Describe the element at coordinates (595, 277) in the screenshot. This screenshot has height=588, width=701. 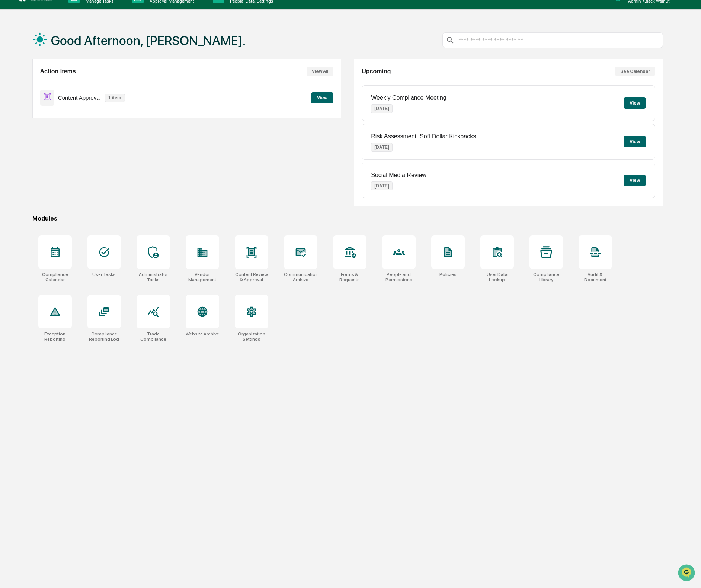
I see `div: Audit & Document Logs` at that location.